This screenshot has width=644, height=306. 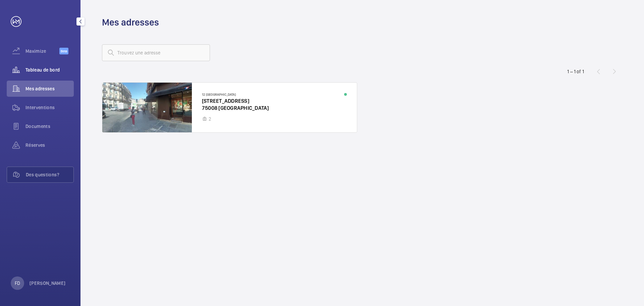 I want to click on span: Documents, so click(x=50, y=127).